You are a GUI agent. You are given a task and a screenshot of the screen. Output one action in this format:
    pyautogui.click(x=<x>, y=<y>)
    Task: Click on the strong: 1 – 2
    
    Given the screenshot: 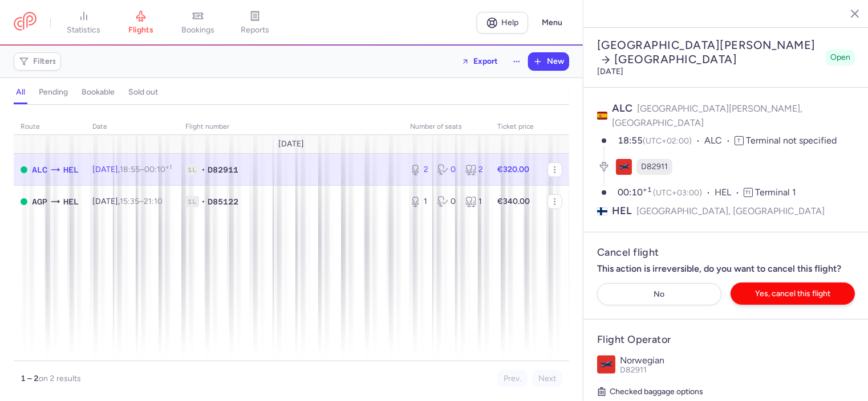 What is the action you would take?
    pyautogui.click(x=30, y=378)
    